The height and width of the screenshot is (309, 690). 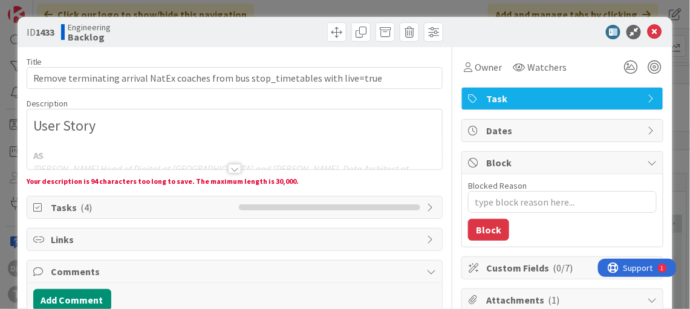 I want to click on span: ( 4 ), so click(x=86, y=207).